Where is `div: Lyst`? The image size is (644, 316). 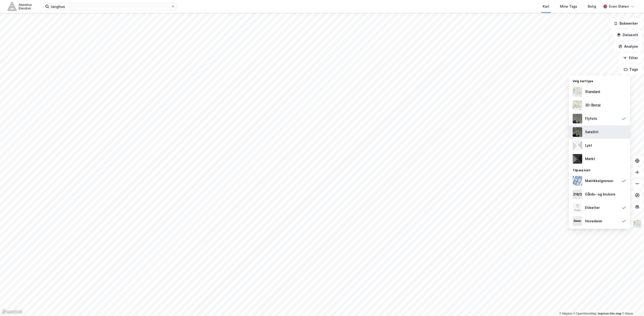
div: Lyst is located at coordinates (588, 145).